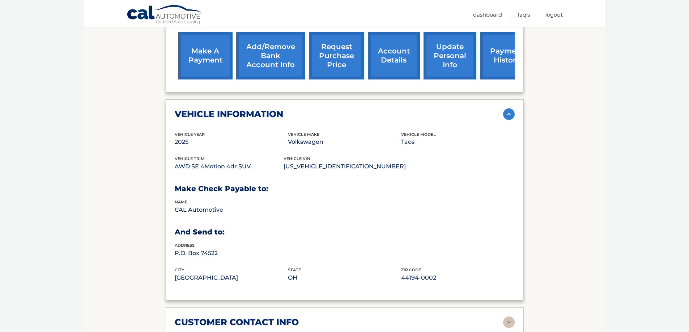 This screenshot has height=332, width=689. What do you see at coordinates (411, 270) in the screenshot?
I see `span: zip code` at bounding box center [411, 270].